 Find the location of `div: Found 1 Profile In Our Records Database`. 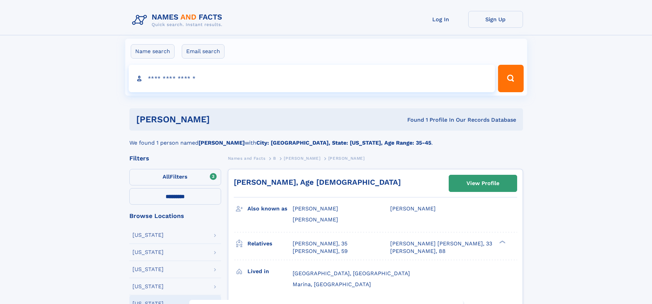

div: Found 1 Profile In Our Records Database is located at coordinates (412, 120).